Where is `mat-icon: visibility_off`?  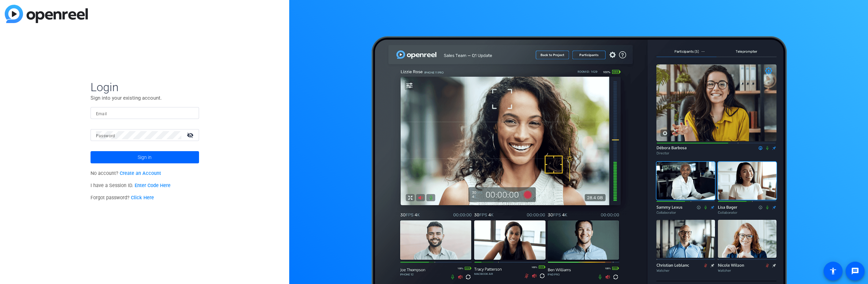
mat-icon: visibility_off is located at coordinates (191, 135).